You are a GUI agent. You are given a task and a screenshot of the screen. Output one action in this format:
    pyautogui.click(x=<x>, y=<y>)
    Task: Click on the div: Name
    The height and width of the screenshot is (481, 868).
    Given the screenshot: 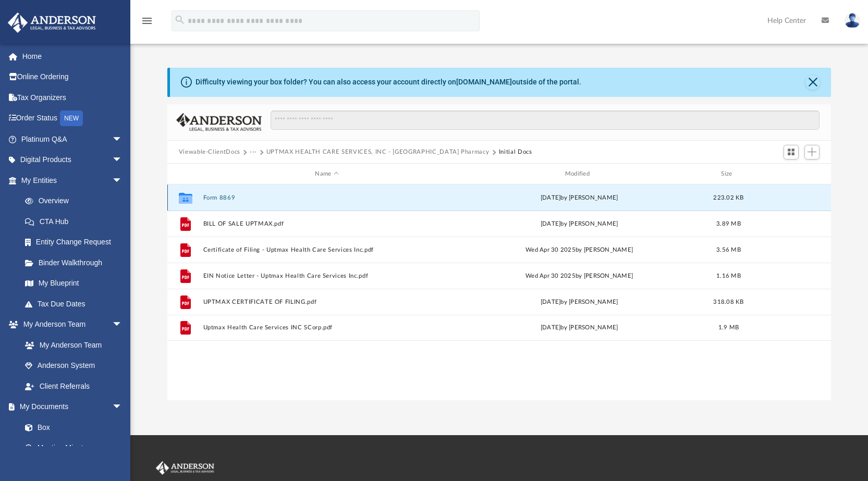 What is the action you would take?
    pyautogui.click(x=326, y=174)
    